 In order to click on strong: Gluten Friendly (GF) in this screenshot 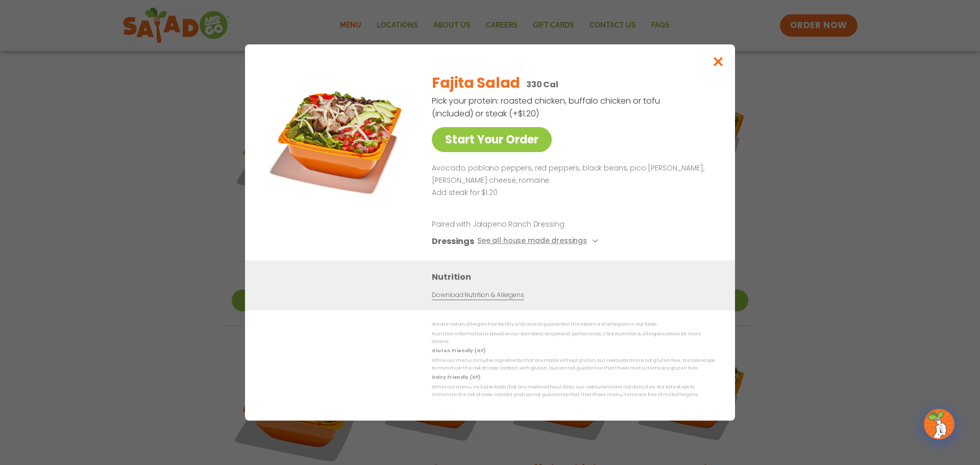, I will do `click(459, 351)`.